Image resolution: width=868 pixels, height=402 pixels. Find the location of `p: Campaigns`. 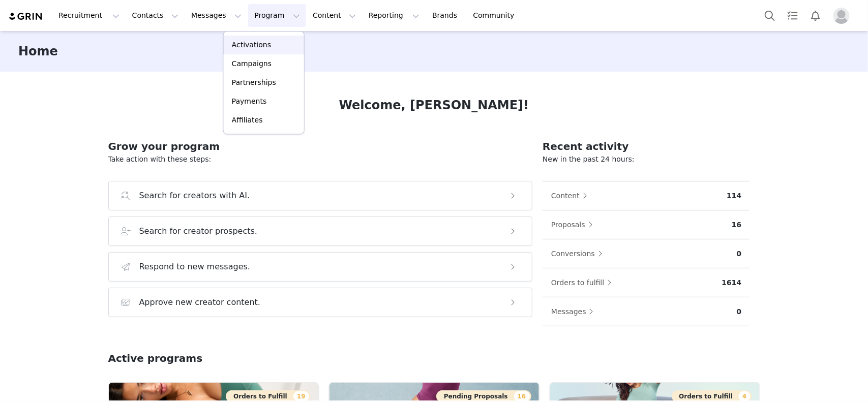

p: Campaigns is located at coordinates (251, 63).